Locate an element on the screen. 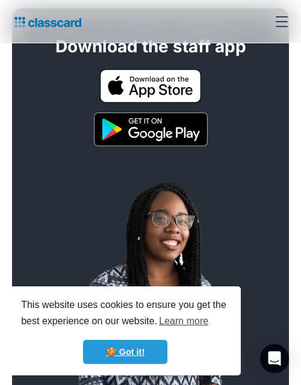  a: learn more about cookies is located at coordinates (184, 321).